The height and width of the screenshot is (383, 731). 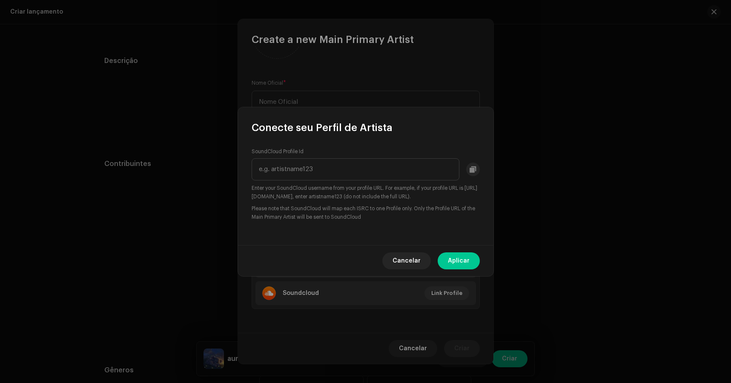 I want to click on span: Conecte seu Perfil de Artista, so click(x=322, y=128).